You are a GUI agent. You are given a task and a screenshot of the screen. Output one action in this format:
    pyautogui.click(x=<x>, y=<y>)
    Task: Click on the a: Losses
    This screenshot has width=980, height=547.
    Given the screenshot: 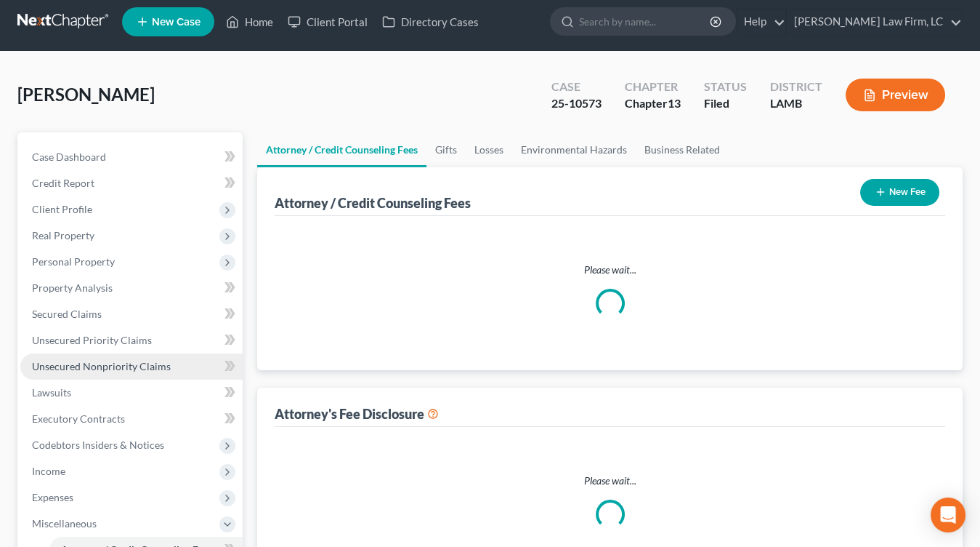 What is the action you would take?
    pyautogui.click(x=489, y=150)
    